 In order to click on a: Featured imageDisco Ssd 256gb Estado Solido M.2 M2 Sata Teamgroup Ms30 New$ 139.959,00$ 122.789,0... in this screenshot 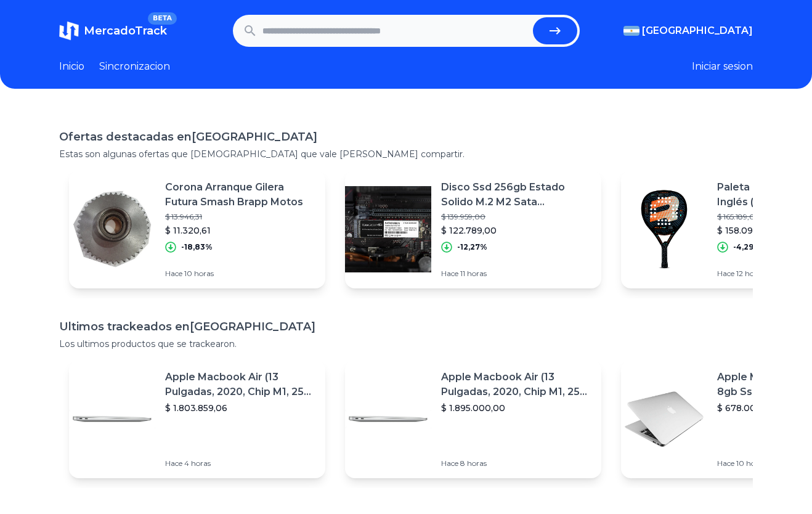, I will do `click(474, 229)`.